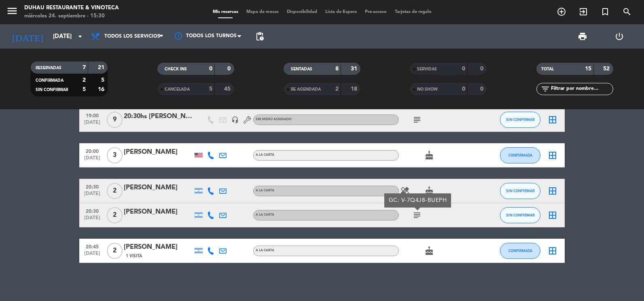 This screenshot has width=644, height=301. What do you see at coordinates (133, 256) in the screenshot?
I see `span: 1 Visita` at bounding box center [133, 256].